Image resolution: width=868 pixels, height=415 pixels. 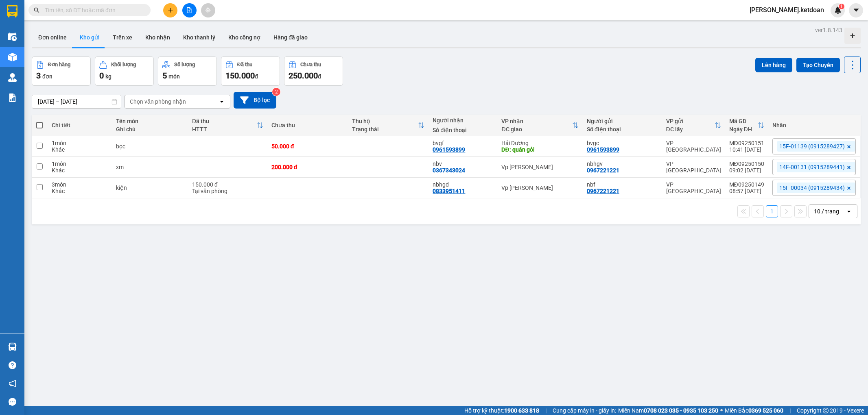 What do you see at coordinates (208, 11) in the screenshot?
I see `button: aim` at bounding box center [208, 11].